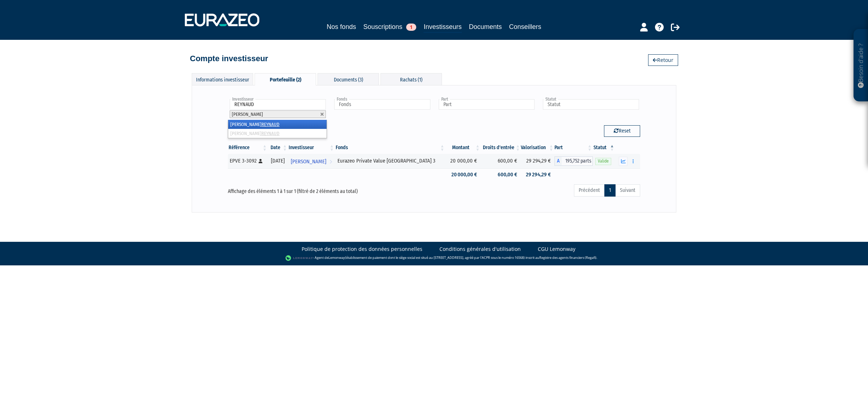  What do you see at coordinates (278, 148) in the screenshot?
I see `th: Date: activer pour trier la colonne par ordre croissant` at bounding box center [278, 148].